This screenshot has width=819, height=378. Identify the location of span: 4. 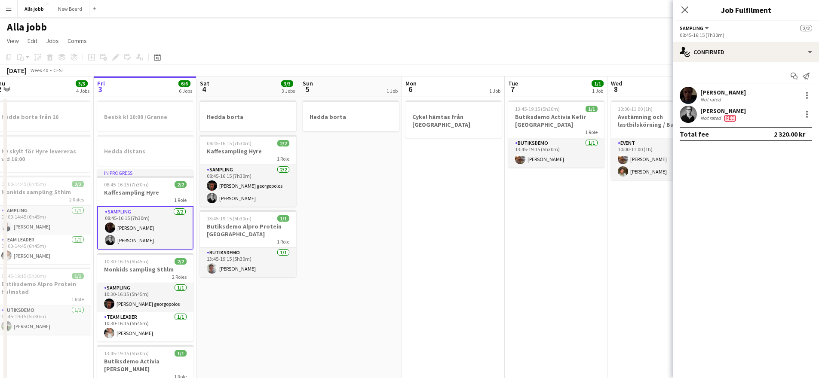
(204, 89).